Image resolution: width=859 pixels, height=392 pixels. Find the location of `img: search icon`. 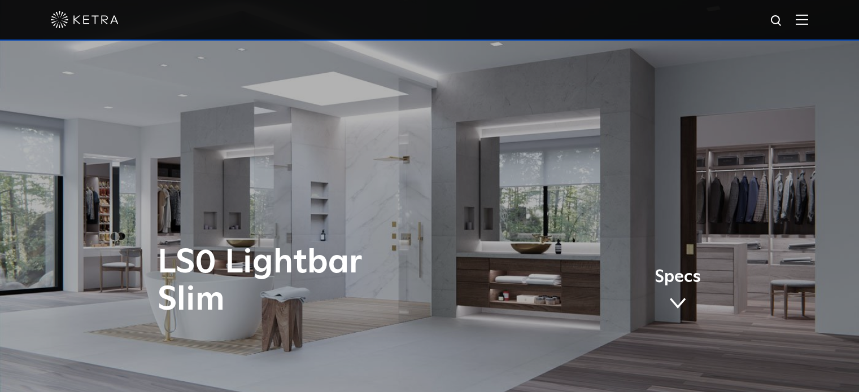

img: search icon is located at coordinates (776, 21).